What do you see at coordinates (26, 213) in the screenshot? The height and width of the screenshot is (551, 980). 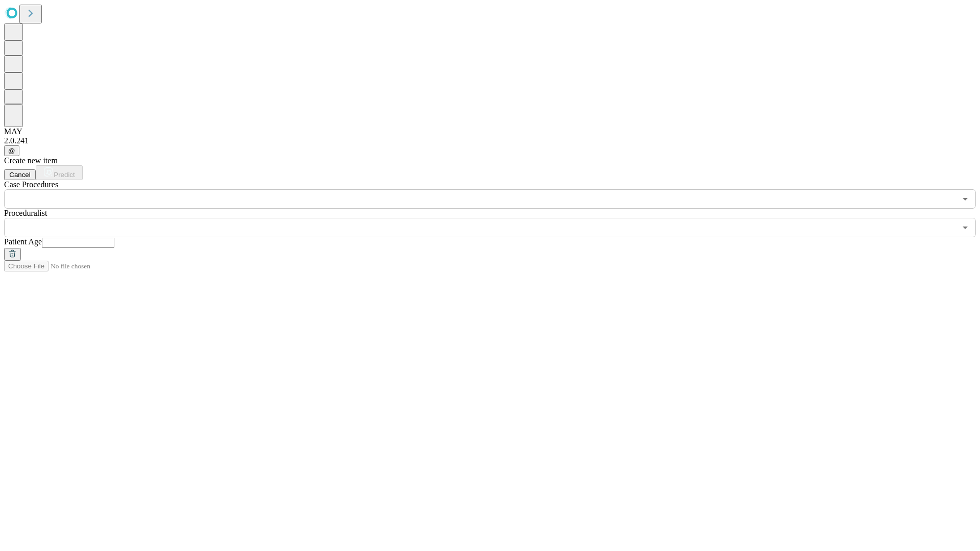 I see `span: Proceduralist` at bounding box center [26, 213].